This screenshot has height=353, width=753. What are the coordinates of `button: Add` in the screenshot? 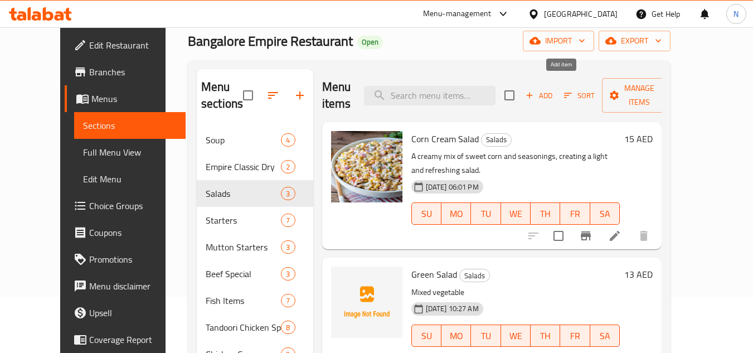 It's located at (539, 95).